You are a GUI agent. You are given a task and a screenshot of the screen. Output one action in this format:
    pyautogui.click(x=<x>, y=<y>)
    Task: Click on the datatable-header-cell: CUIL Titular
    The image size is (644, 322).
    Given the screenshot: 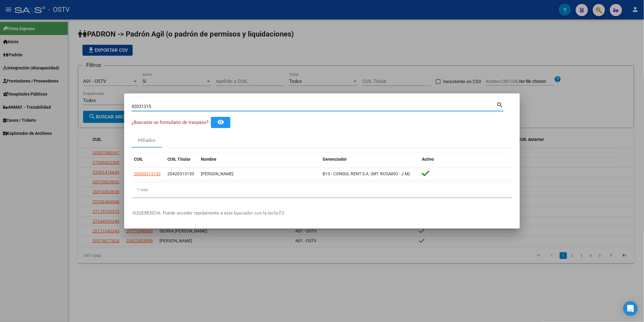 What is the action you would take?
    pyautogui.click(x=182, y=159)
    